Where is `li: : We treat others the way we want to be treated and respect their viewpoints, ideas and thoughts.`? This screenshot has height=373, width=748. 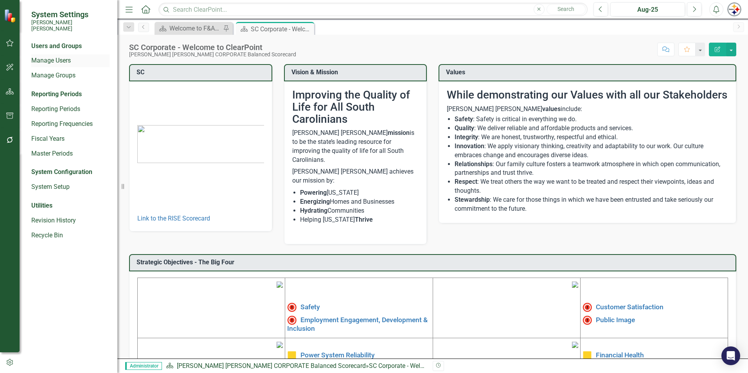 li: : We treat others the way we want to be treated and respect their viewpoints, ideas and thoughts. is located at coordinates (591, 187).